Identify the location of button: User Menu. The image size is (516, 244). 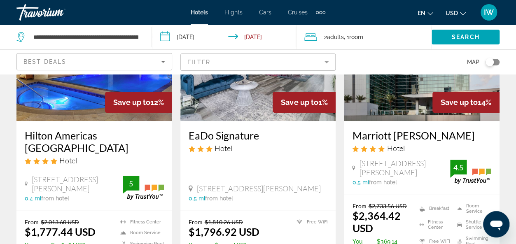
(489, 12).